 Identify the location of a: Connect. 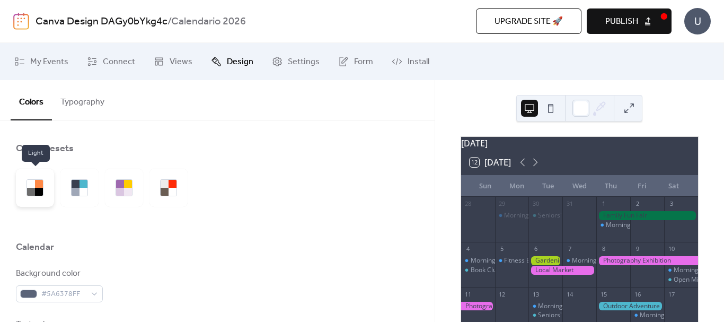
(111, 61).